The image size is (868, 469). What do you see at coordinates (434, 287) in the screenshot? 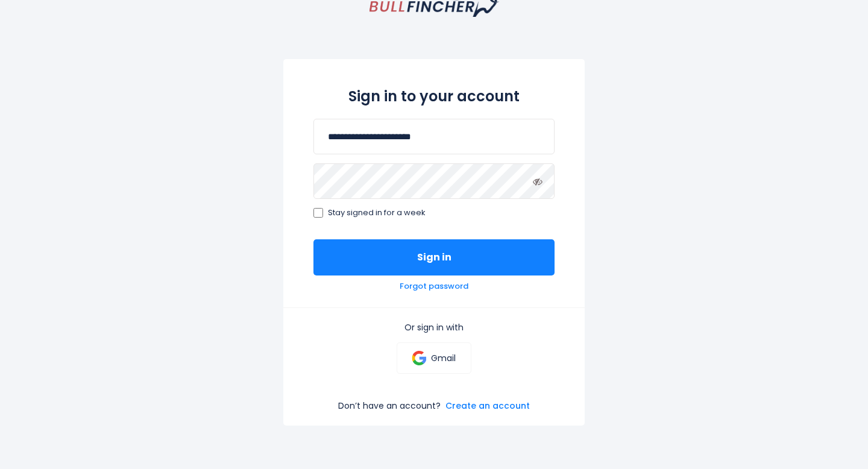
I see `a: Forgot password` at bounding box center [434, 287].